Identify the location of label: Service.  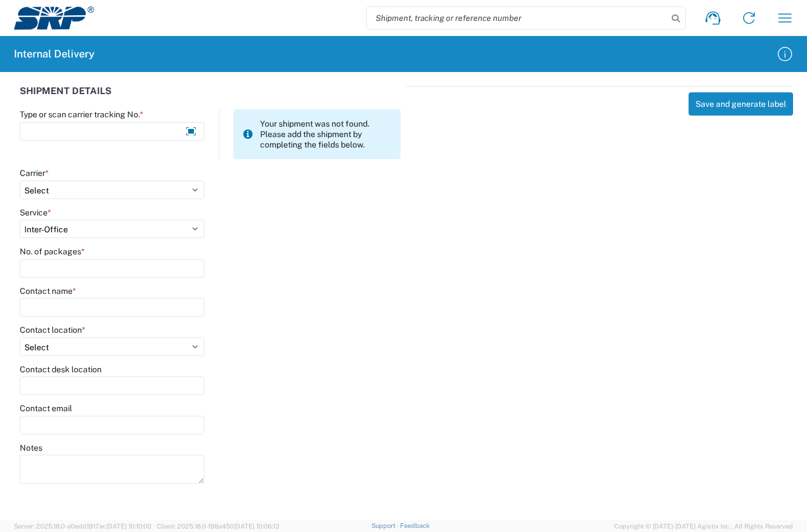
(35, 213).